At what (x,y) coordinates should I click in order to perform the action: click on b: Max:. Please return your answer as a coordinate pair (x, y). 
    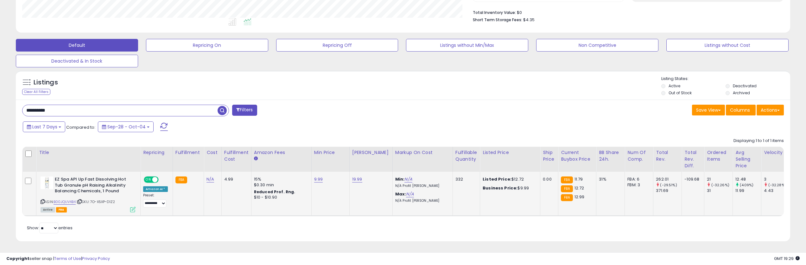
    Looking at the image, I should click on (401, 194).